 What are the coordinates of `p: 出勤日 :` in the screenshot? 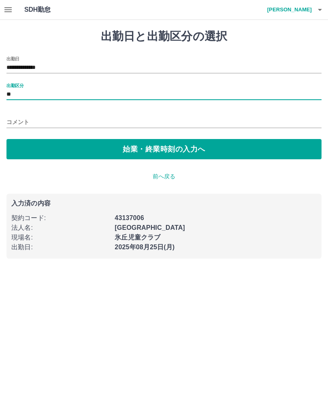 It's located at (60, 247).